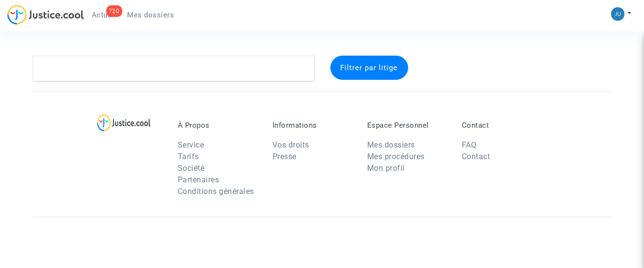 The image size is (644, 268). I want to click on span: Mes dossiers, so click(150, 15).